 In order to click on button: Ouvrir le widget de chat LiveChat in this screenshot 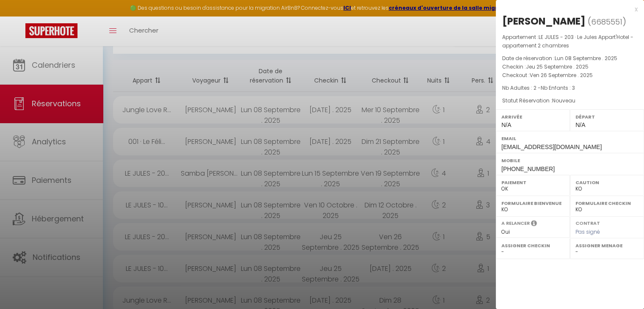, I will do `click(19, 16)`.